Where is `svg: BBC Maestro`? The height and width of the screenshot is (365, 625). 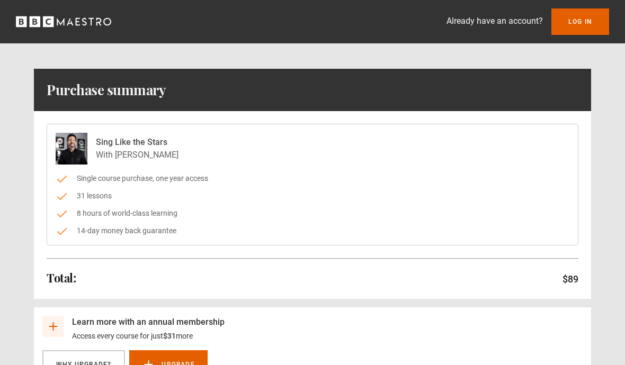
svg: BBC Maestro is located at coordinates (64, 22).